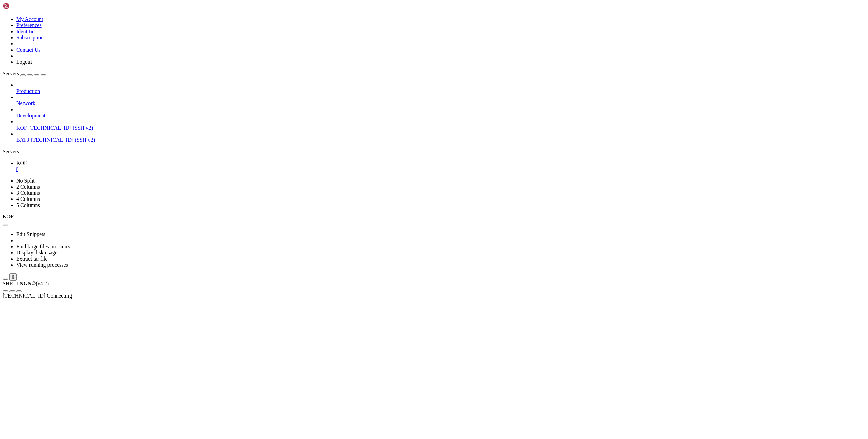 Image resolution: width=868 pixels, height=439 pixels. What do you see at coordinates (30, 37) in the screenshot?
I see `a: Subscription` at bounding box center [30, 37].